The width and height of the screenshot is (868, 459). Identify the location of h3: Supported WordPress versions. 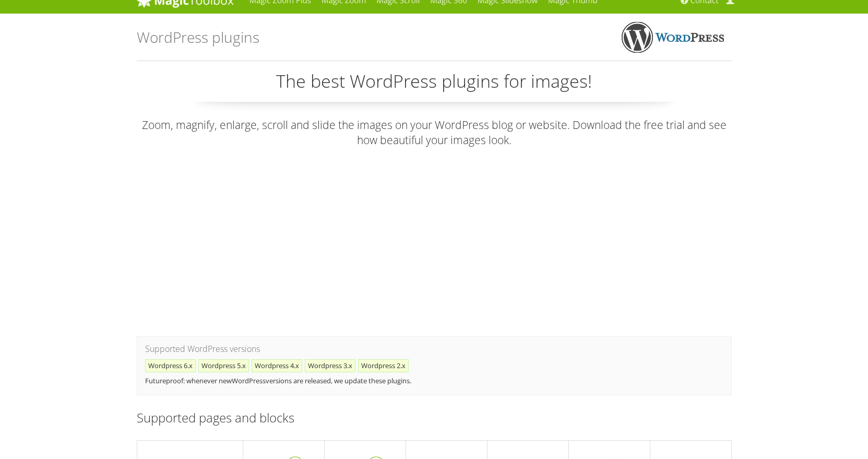
(434, 350).